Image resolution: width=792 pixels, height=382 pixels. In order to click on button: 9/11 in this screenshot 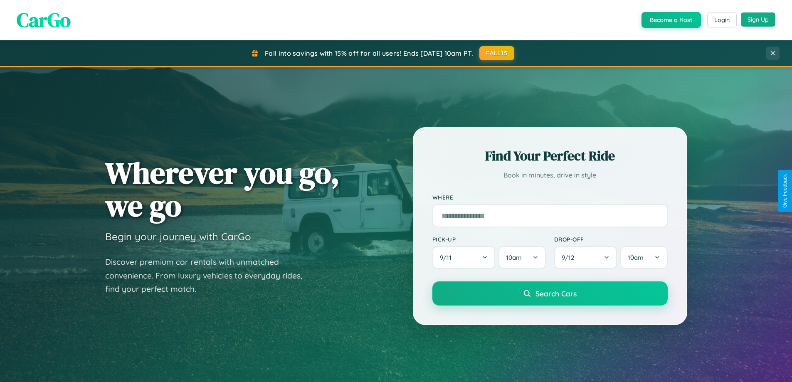, I will do `click(464, 257)`.